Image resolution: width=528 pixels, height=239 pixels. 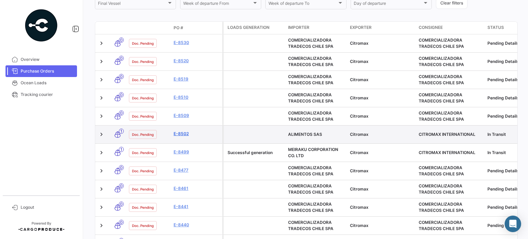 I want to click on datatable-header-cell: Transport mode, so click(x=118, y=28).